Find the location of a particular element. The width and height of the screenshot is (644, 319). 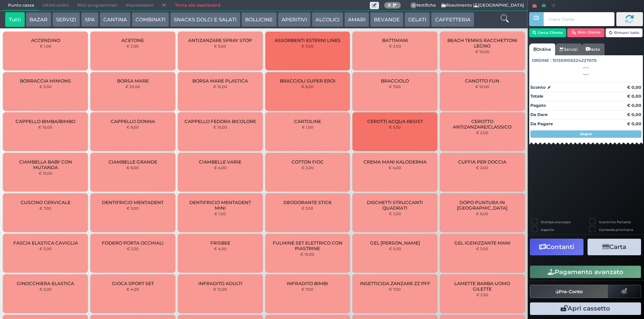

small: € 3,50 is located at coordinates (307, 208).